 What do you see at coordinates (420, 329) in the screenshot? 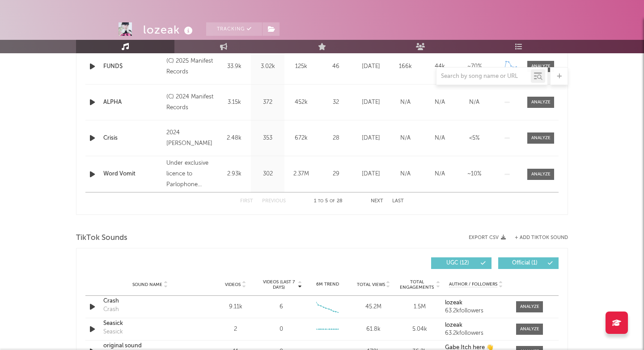
I see `div: 5.04k` at bounding box center [420, 329].